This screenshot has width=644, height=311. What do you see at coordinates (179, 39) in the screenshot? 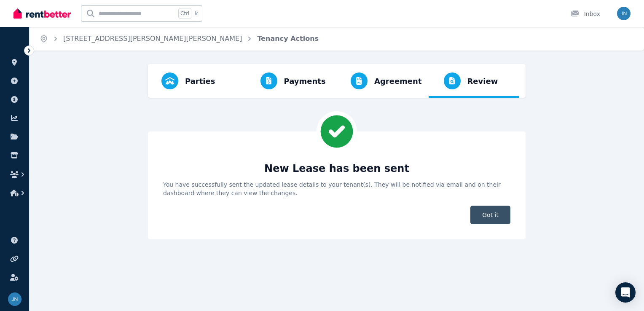
I see `nav: Breadcrumb` at bounding box center [179, 39].